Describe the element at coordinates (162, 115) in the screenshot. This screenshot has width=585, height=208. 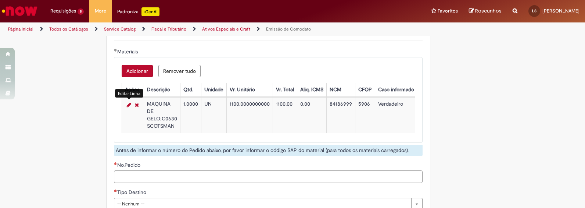
I see `td: MAQUINA DE GELO;C0630 SCOTSMAN` at that location.